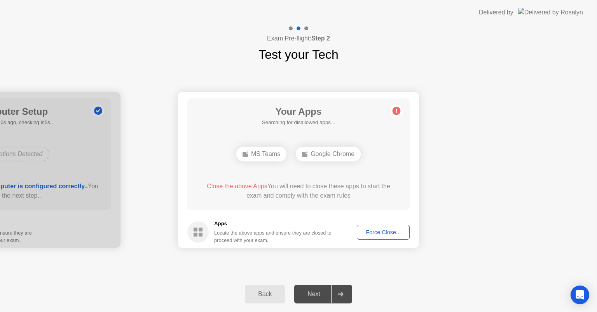 The width and height of the screenshot is (597, 312). I want to click on div: MS Teams, so click(261, 154).